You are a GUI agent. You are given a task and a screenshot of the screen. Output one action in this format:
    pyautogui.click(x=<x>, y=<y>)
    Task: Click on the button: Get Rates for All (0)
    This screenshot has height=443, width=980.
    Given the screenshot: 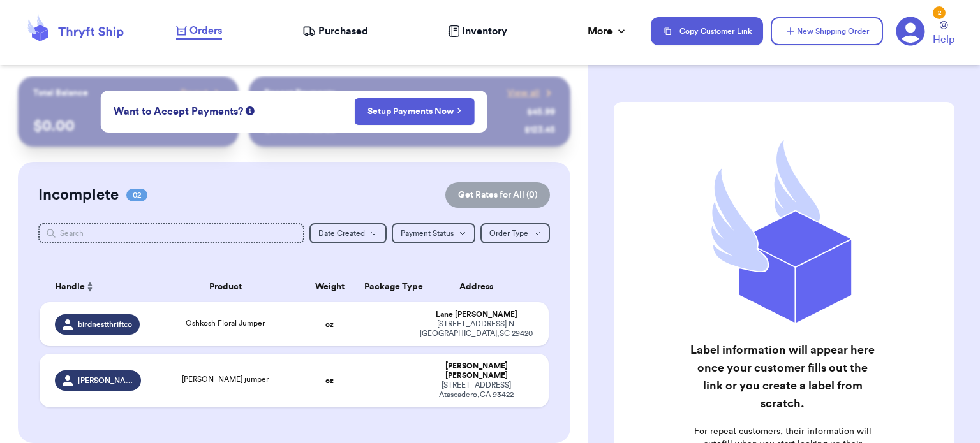 What is the action you would take?
    pyautogui.click(x=498, y=195)
    